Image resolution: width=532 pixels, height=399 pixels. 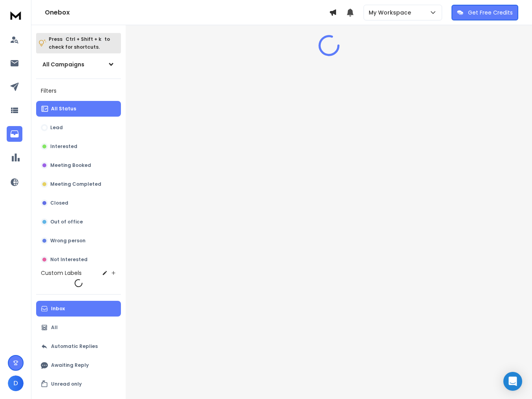 I want to click on p: Press to check for shortcuts., so click(x=79, y=43).